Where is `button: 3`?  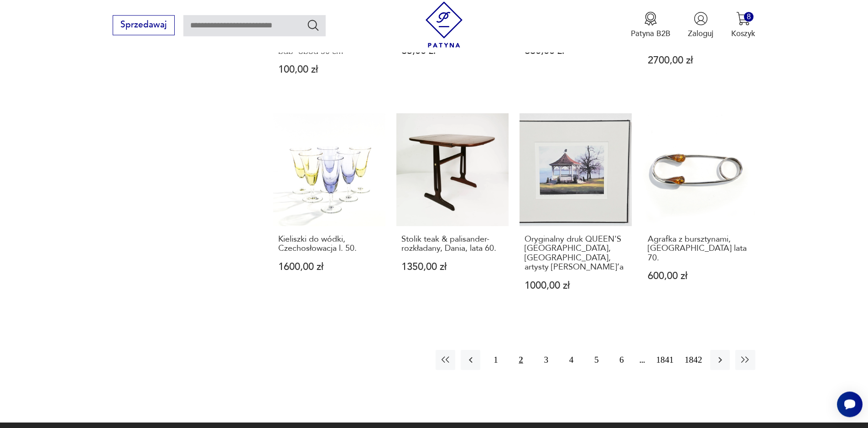
button: 3 is located at coordinates (546, 359).